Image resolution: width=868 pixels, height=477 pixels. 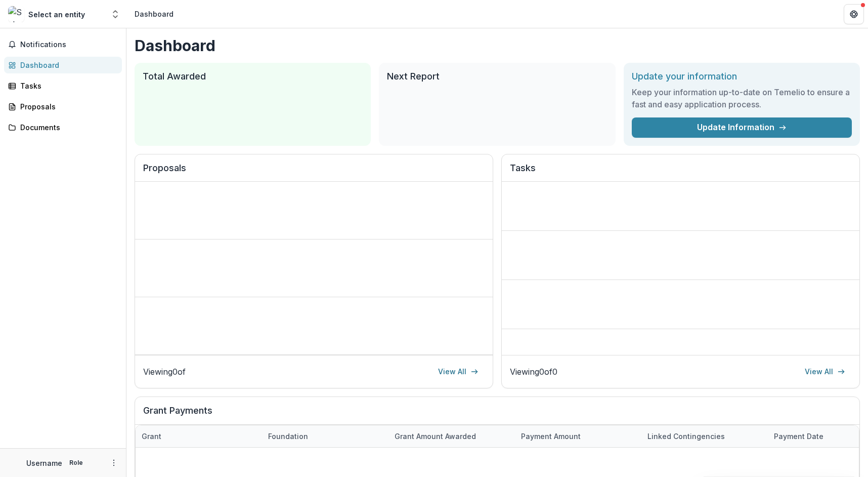 What do you see at coordinates (57, 14) in the screenshot?
I see `div: Select an entity` at bounding box center [57, 14].